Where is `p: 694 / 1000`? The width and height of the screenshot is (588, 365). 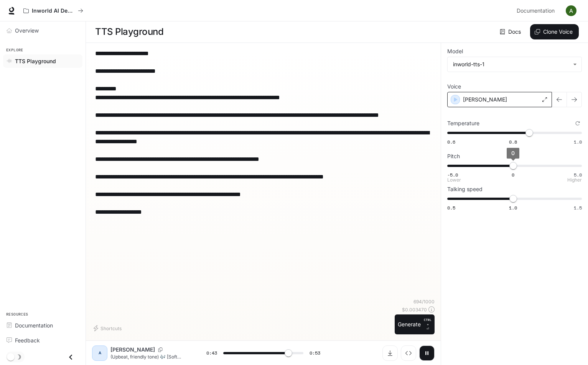 p: 694 / 1000 is located at coordinates (424, 301).